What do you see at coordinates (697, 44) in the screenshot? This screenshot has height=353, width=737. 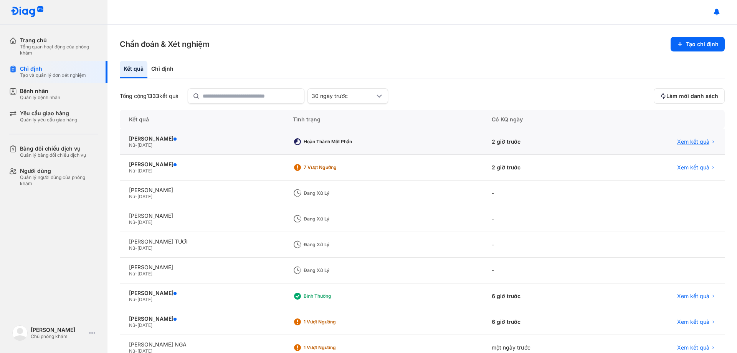 I see `button: Tạo chỉ định` at bounding box center [697, 44].